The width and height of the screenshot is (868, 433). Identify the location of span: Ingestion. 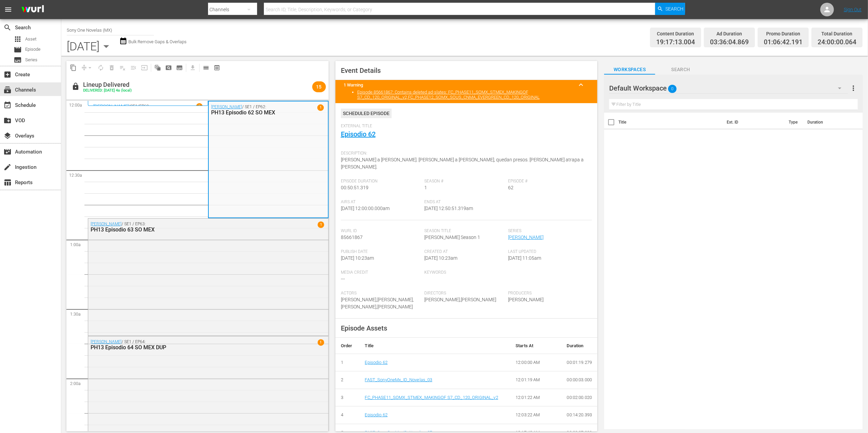
(7, 167).